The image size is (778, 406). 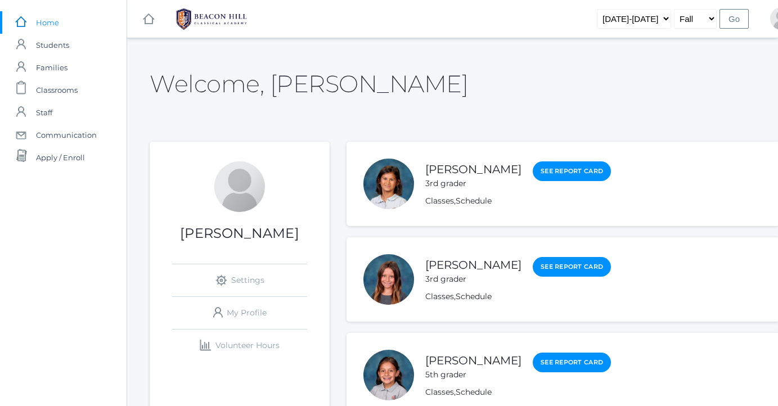 What do you see at coordinates (66, 135) in the screenshot?
I see `span: Communication` at bounding box center [66, 135].